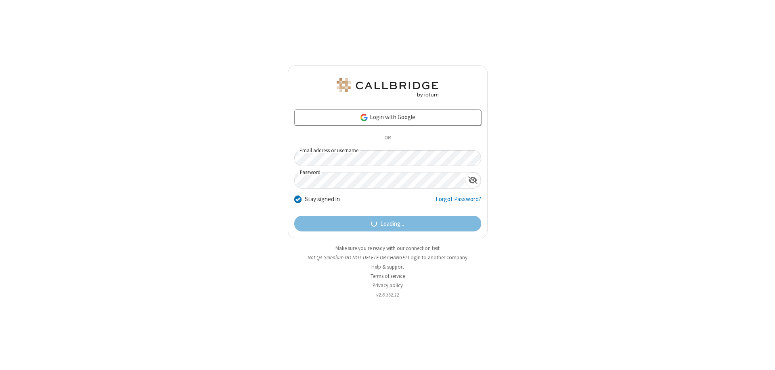 This screenshot has height=370, width=775. I want to click on span: OR, so click(388, 138).